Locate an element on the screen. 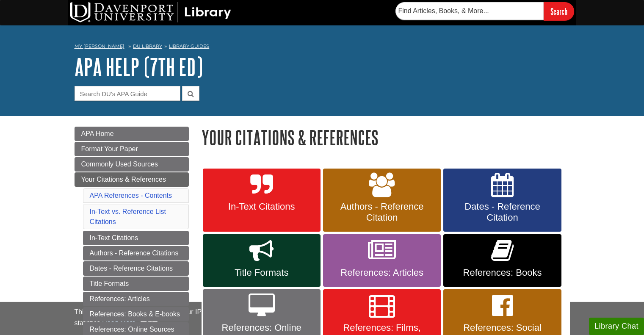  span: Authors - Reference Citation is located at coordinates (381, 212).